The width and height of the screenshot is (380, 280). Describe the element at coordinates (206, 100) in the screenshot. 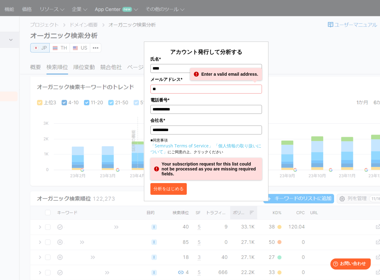

I see `label: 電話番号*` at that location.